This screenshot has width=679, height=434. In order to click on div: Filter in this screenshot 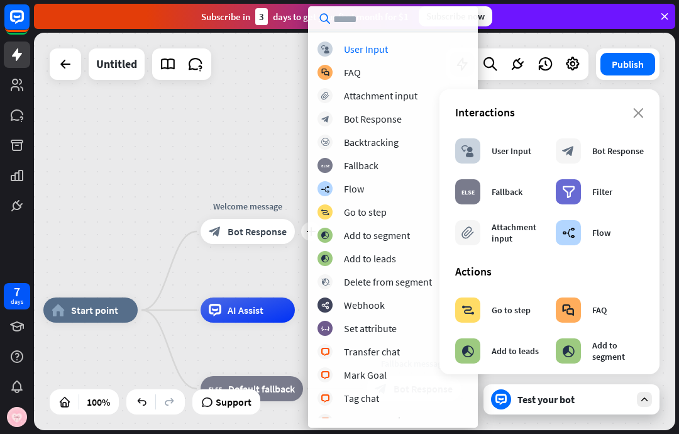, I will do `click(602, 192)`.